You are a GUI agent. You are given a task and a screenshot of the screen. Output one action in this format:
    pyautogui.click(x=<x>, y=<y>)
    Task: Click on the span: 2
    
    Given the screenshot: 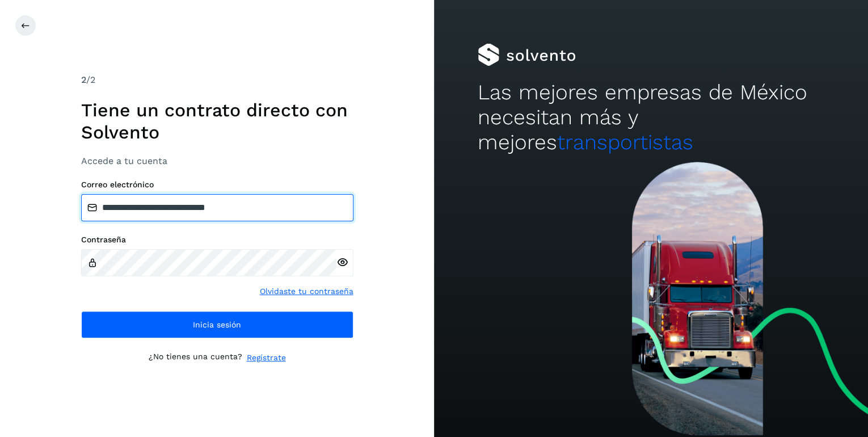 What is the action you would take?
    pyautogui.click(x=84, y=80)
    